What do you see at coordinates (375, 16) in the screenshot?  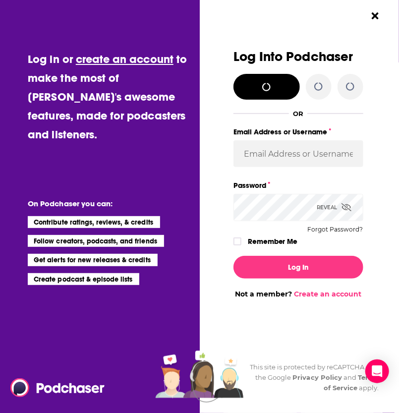 I see `button: Close Button` at bounding box center [375, 16].